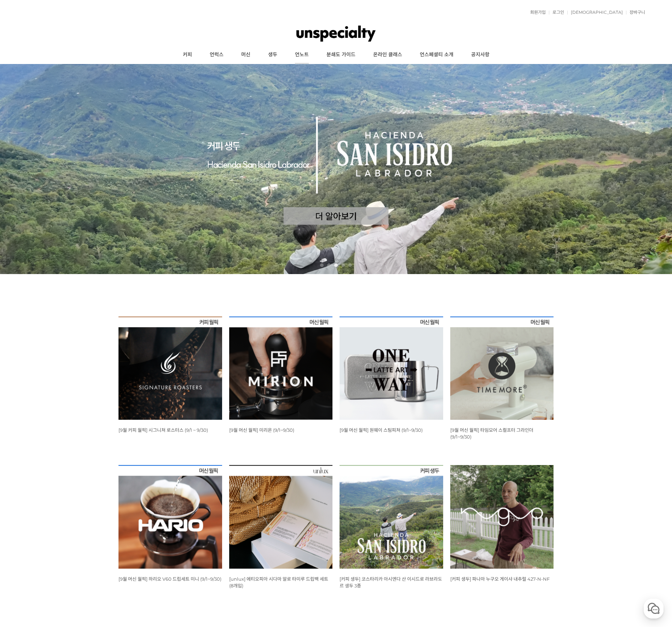 The width and height of the screenshot is (672, 627). I want to click on a: 공지사항, so click(480, 55).